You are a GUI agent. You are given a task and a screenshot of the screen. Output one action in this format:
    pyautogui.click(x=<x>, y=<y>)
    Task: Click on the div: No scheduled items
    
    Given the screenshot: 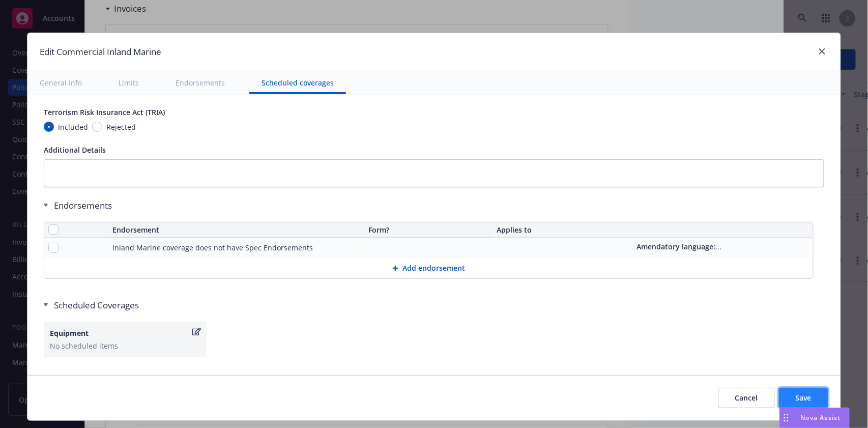 What is the action you would take?
    pyautogui.click(x=125, y=346)
    